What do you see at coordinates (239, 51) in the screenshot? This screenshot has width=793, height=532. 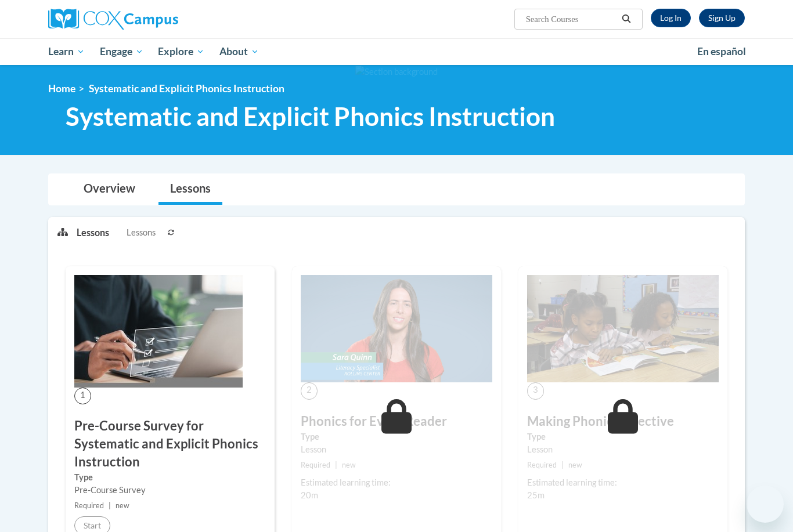 I see `span: About` at bounding box center [239, 51].